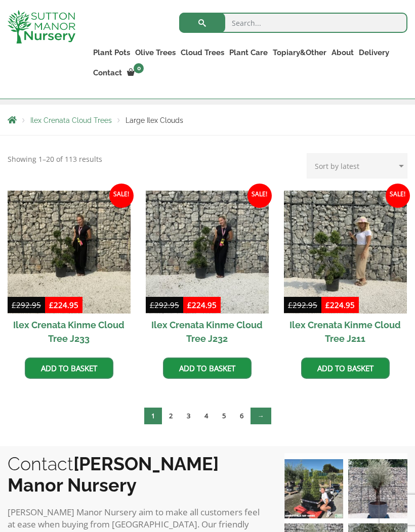  What do you see at coordinates (203, 53) in the screenshot?
I see `a: Cloud Trees` at bounding box center [203, 53].